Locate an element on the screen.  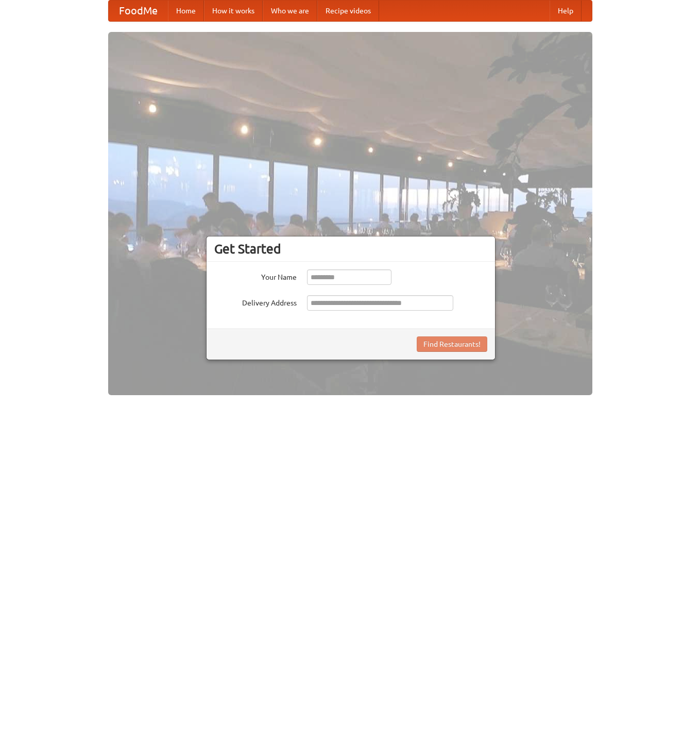
button: Find Restaurants! is located at coordinates (451, 344).